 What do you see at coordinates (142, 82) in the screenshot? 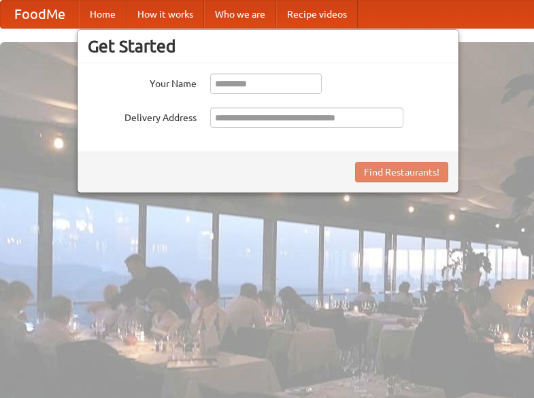
I see `label: Your Name` at bounding box center [142, 82].